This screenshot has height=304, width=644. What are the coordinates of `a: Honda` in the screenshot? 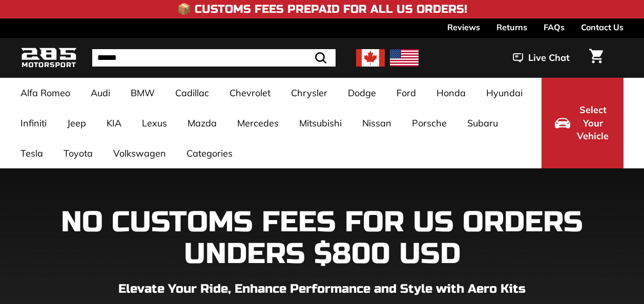 It's located at (451, 93).